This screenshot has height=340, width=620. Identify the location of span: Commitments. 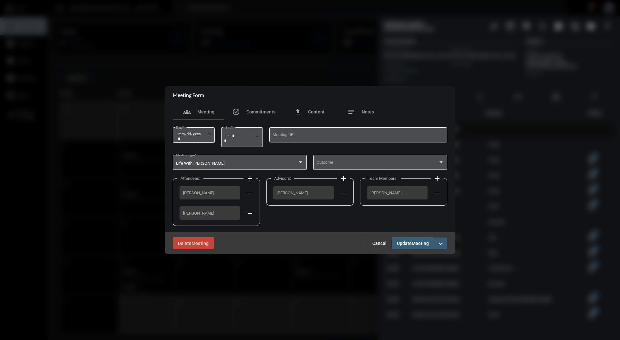
(261, 112).